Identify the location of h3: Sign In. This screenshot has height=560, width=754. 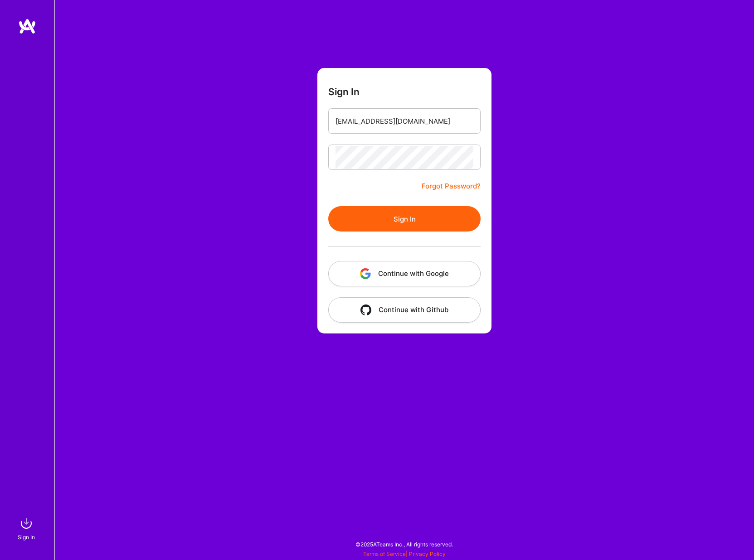
(344, 91).